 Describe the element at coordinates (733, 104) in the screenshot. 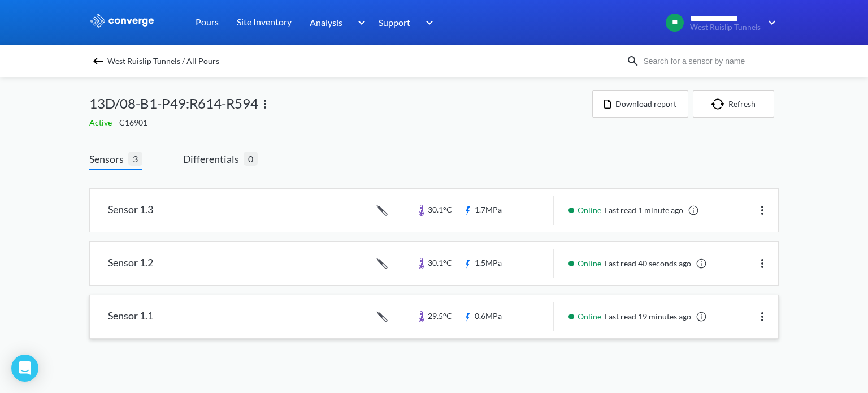

I see `button: Refresh` at that location.